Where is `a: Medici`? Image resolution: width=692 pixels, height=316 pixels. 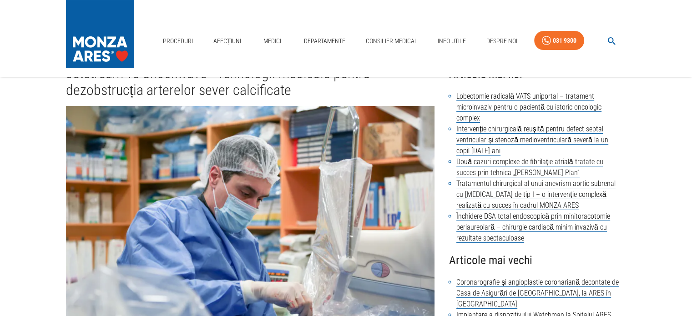 a: Medici is located at coordinates (272, 41).